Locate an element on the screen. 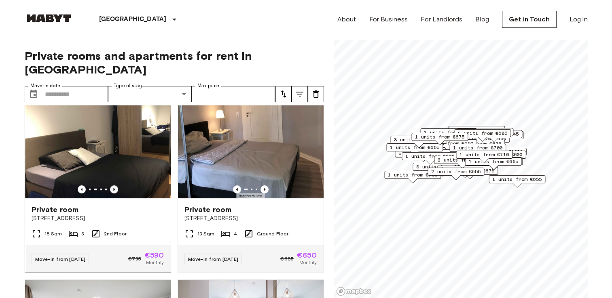 This screenshot has height=298, width=612. img: Habyt is located at coordinates (49, 18).